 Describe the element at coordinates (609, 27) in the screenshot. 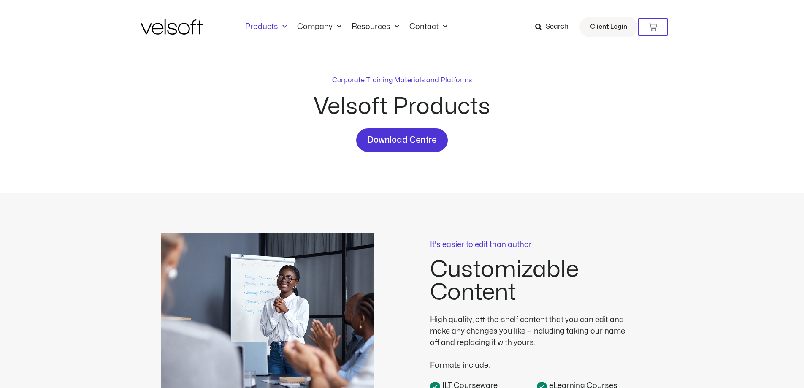

I see `a: Client Login` at that location.